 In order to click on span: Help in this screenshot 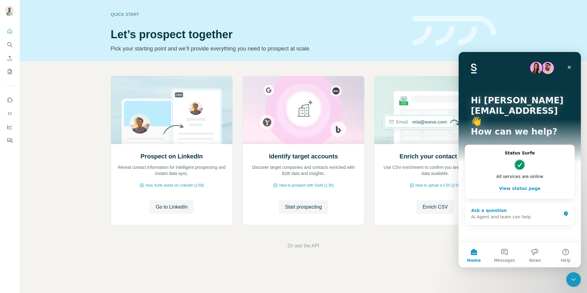, I will do `click(107, 208)`.